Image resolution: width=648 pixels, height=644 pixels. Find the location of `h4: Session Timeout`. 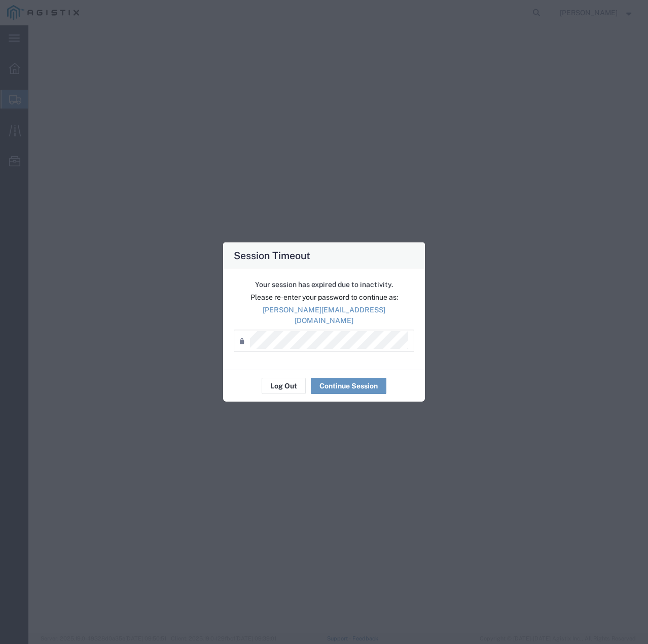

h4: Session Timeout is located at coordinates (272, 255).